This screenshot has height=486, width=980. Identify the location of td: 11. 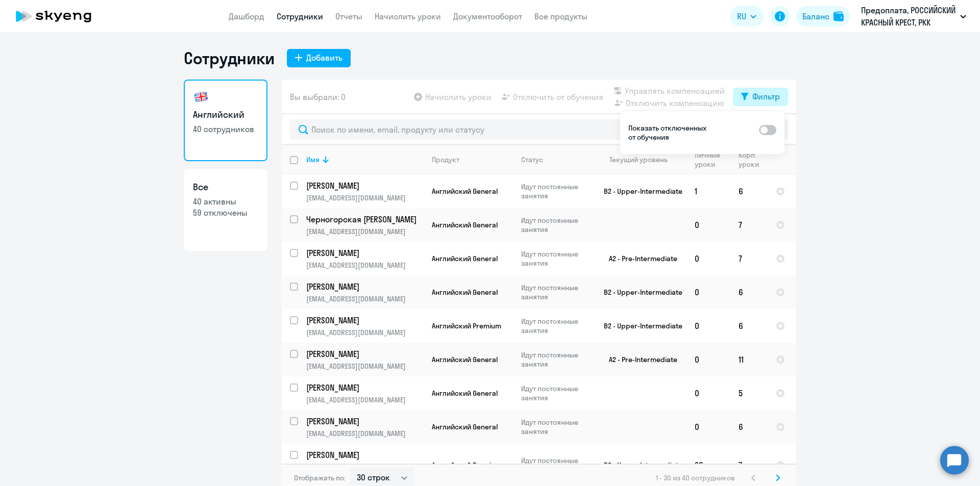
(748, 359).